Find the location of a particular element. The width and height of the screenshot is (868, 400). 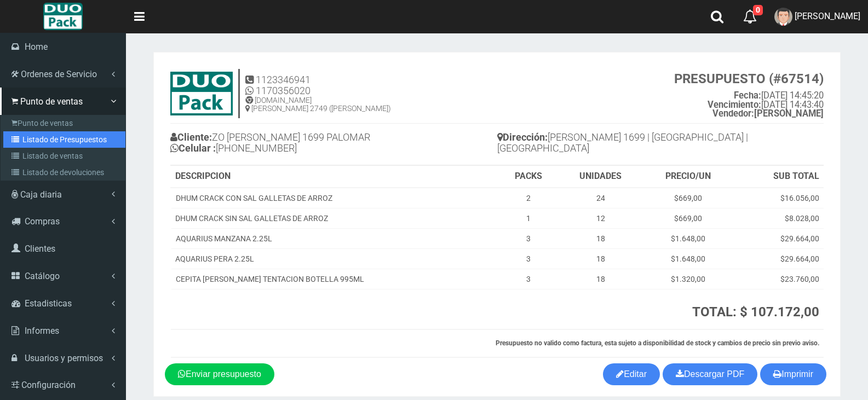

span: Home is located at coordinates (36, 46).